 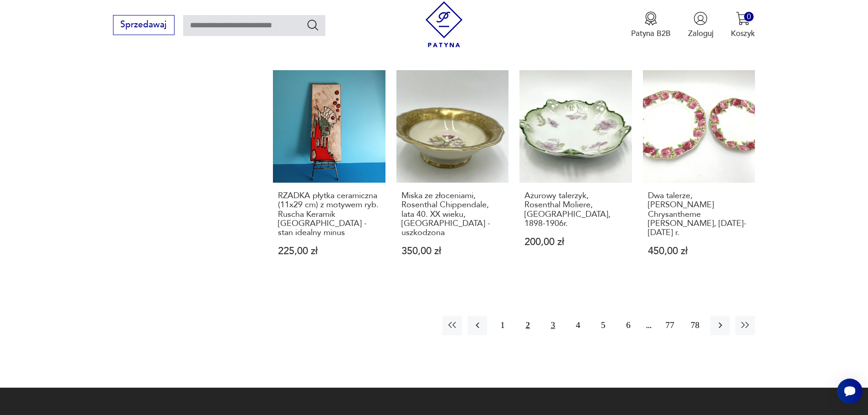 I want to click on img: Ikonka użytkownika, so click(x=701, y=18).